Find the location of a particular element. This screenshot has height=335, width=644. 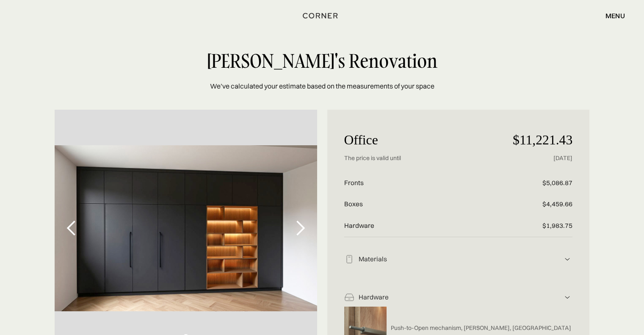

p: Boxes is located at coordinates (420, 204).